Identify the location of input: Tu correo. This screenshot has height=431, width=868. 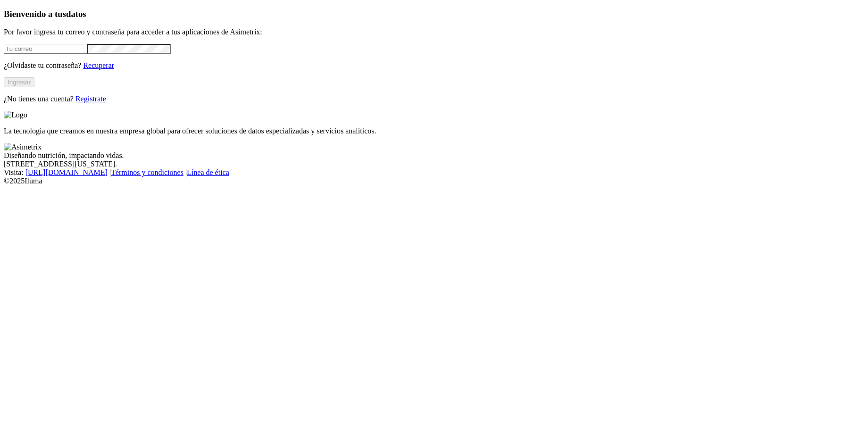
(45, 48).